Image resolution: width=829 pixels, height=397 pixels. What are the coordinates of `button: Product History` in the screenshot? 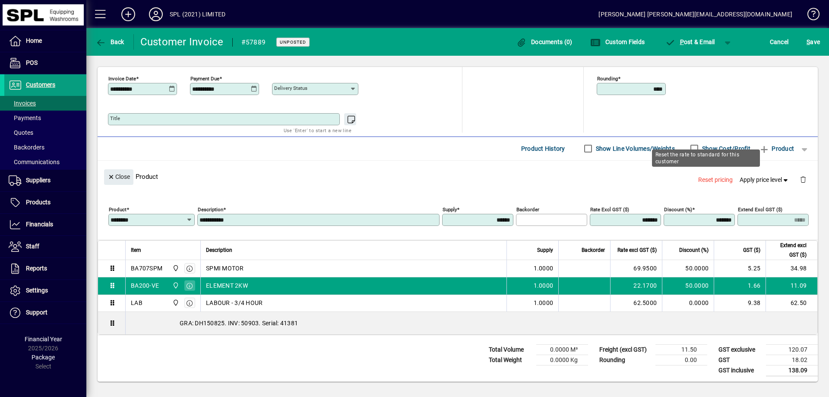 It's located at (543, 149).